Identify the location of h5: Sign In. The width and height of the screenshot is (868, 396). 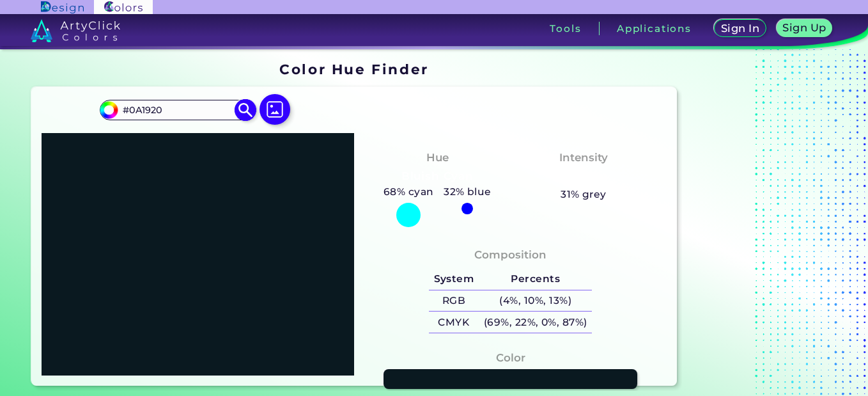
(740, 28).